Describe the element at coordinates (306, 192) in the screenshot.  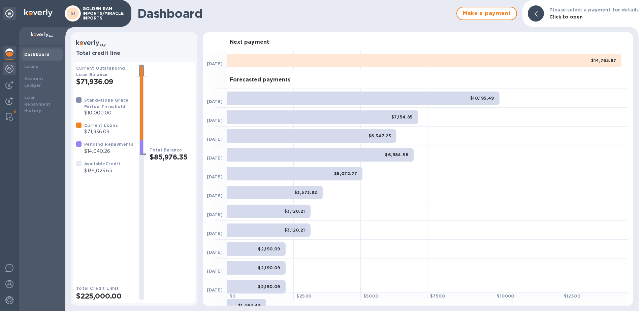
I see `b: $3,573.82` at that location.